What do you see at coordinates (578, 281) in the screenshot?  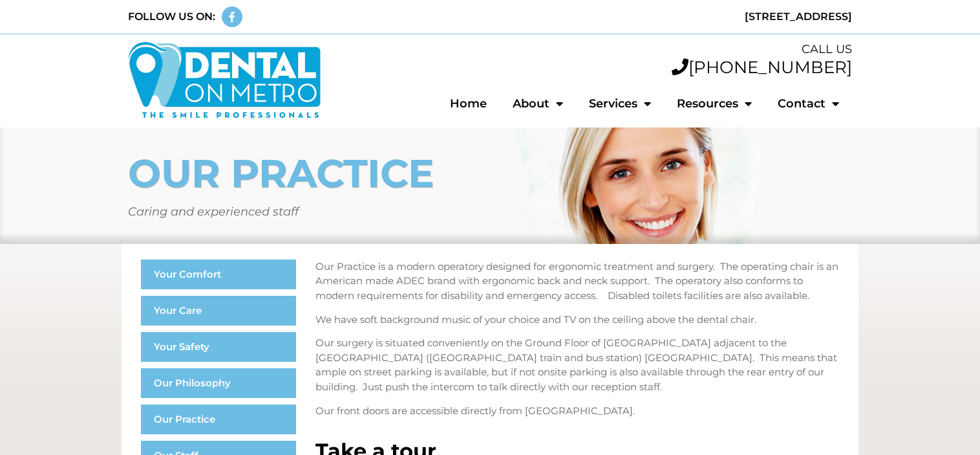 I see `p: Our Practice is a modern operatory designed for ergonomic treatment and surgery. The operating ch...` at bounding box center [578, 281].